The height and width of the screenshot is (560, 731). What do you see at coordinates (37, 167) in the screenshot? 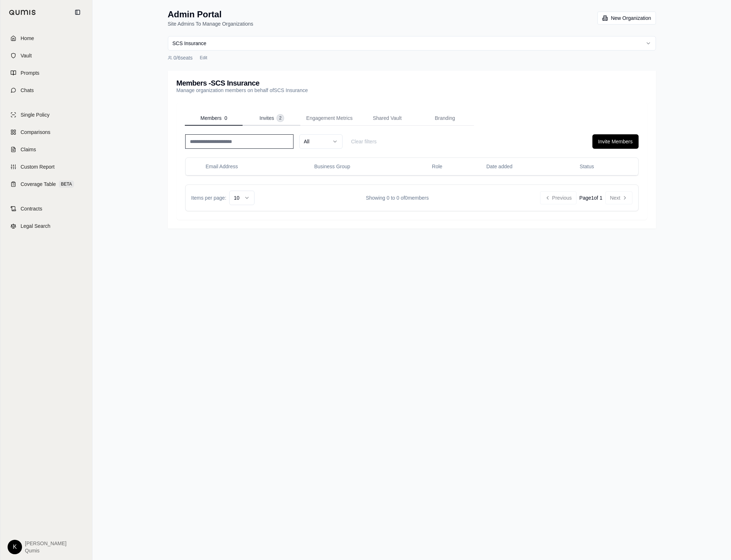
I see `span: Custom Report` at bounding box center [37, 167].